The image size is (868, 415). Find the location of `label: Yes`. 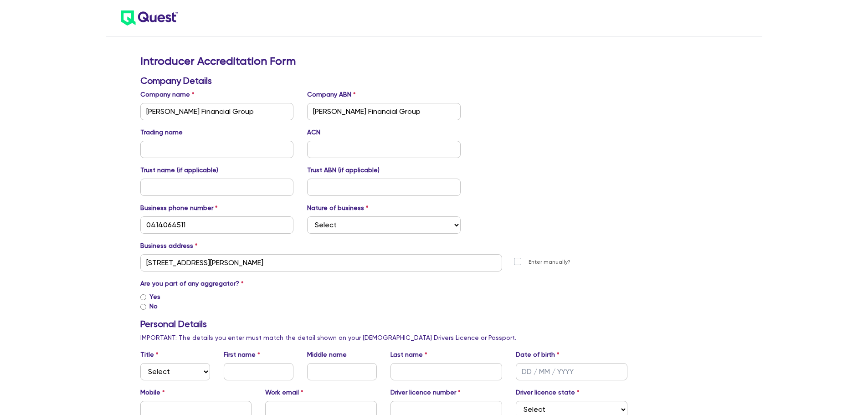

label: Yes is located at coordinates (155, 297).